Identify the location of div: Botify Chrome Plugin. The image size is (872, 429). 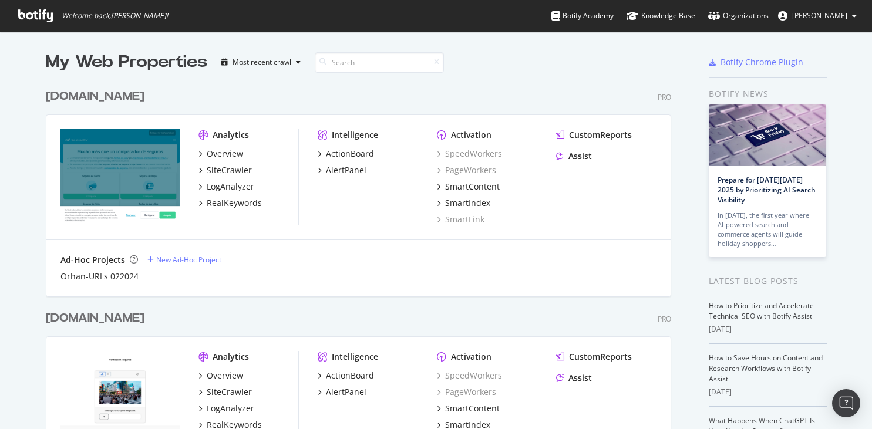
(762, 62).